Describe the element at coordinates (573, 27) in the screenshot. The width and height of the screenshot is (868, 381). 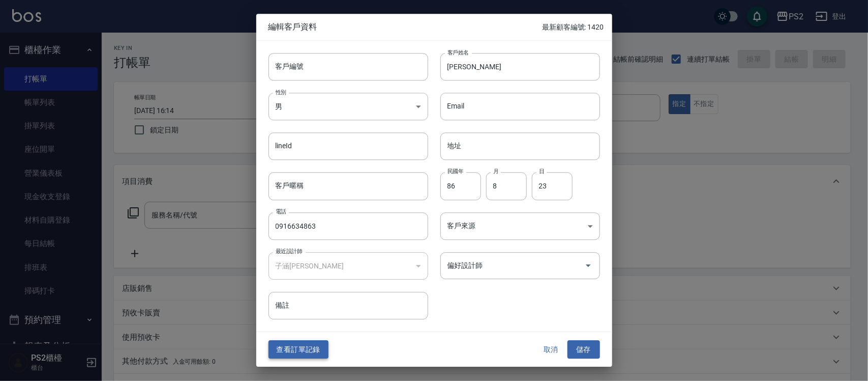
I see `p: 最新顧客編號: 1420` at that location.